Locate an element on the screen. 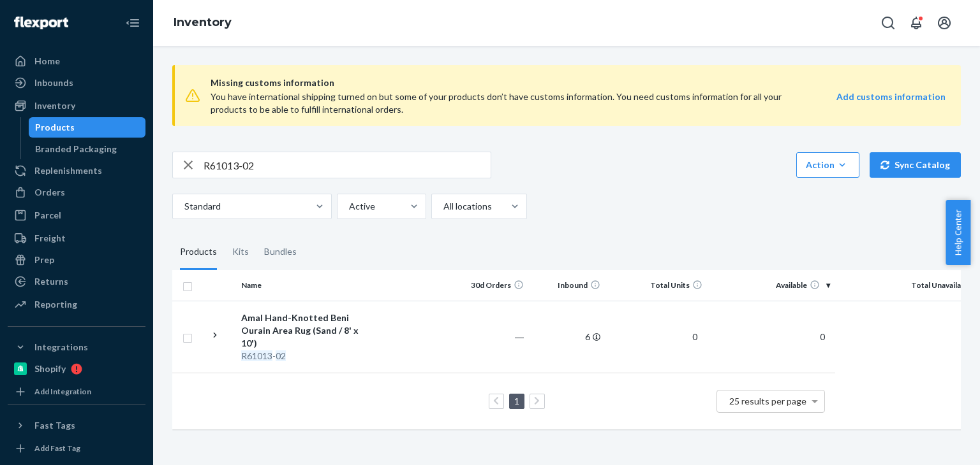  a: Replenishments is located at coordinates (76, 171).